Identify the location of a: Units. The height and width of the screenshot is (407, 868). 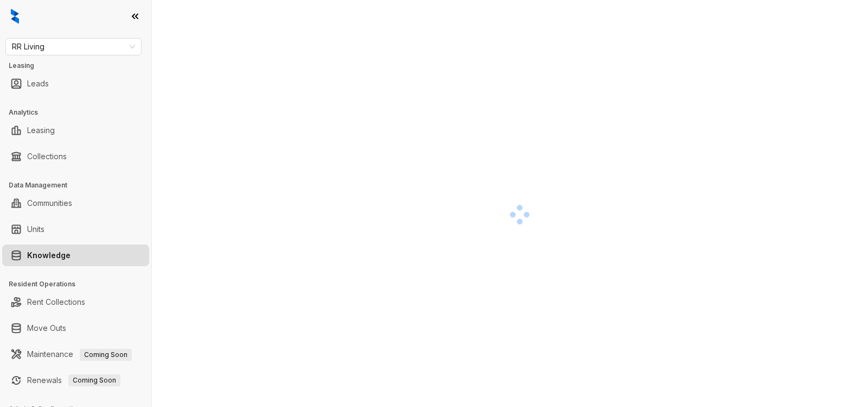
(36, 229).